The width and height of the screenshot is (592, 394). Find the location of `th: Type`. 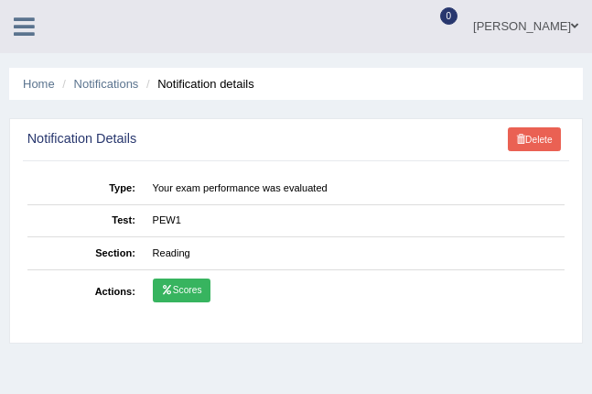

th: Type is located at coordinates (86, 188).